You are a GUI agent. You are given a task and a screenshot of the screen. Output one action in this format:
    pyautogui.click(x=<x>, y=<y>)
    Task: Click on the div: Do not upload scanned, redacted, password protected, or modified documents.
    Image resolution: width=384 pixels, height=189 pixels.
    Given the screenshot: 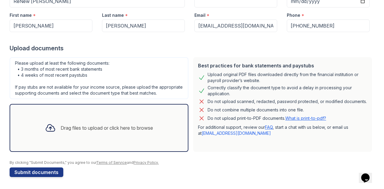 What is the action you would take?
    pyautogui.click(x=287, y=102)
    